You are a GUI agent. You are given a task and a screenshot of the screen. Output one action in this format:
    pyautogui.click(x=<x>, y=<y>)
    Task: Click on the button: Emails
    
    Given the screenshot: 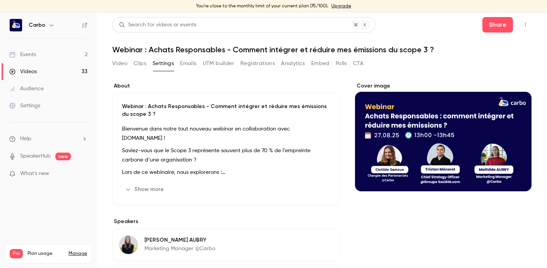 What is the action you would take?
    pyautogui.click(x=188, y=63)
    